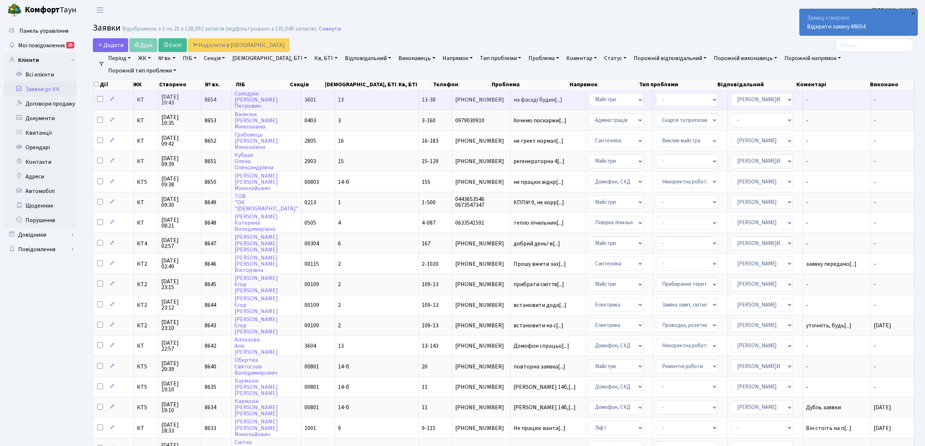  What do you see at coordinates (40, 235) in the screenshot?
I see `a: Довідники` at bounding box center [40, 235].